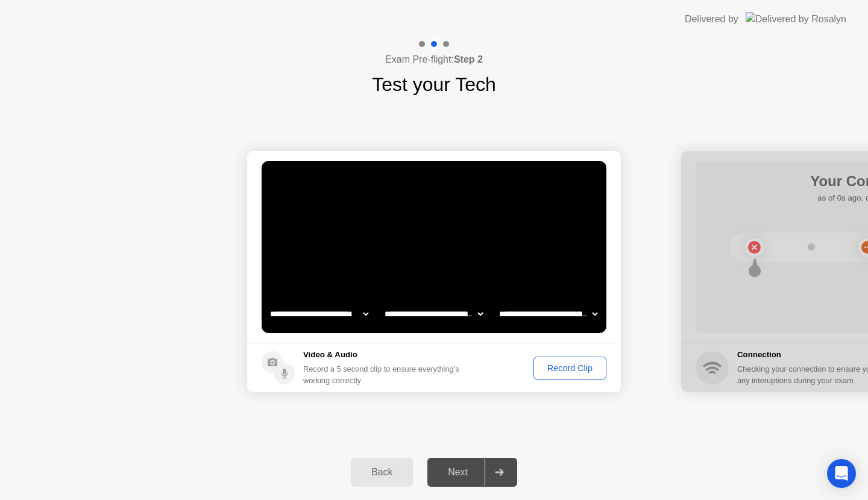  I want to click on h1: Test your Tech, so click(434, 84).